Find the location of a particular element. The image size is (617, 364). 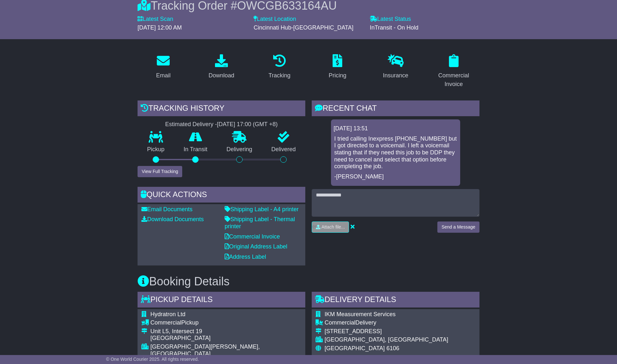

span: IKM Measurement Services is located at coordinates (360, 315).